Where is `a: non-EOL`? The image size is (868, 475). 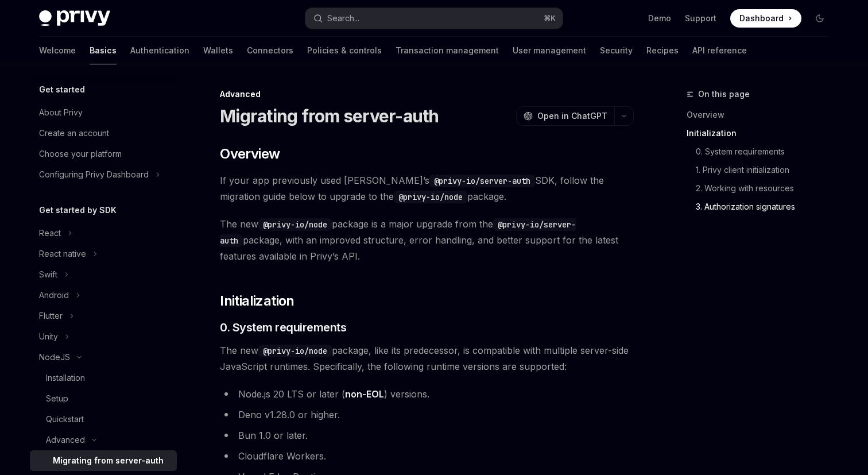
a: non-EOL is located at coordinates (365, 394).